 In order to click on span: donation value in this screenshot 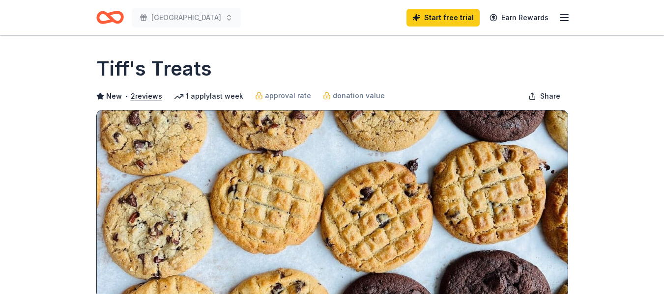, I will do `click(359, 96)`.